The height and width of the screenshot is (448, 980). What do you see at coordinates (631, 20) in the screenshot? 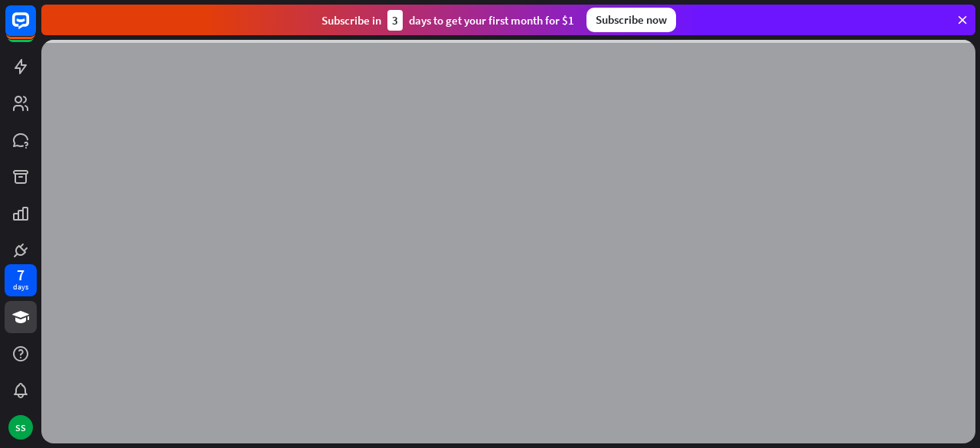
I see `div: Subscribe now` at bounding box center [631, 20].